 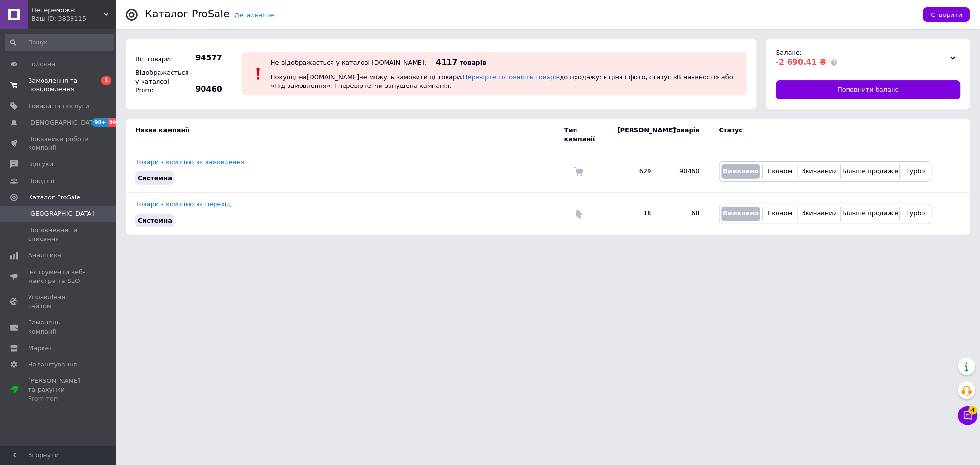 I want to click on span: Покупці, so click(x=41, y=181).